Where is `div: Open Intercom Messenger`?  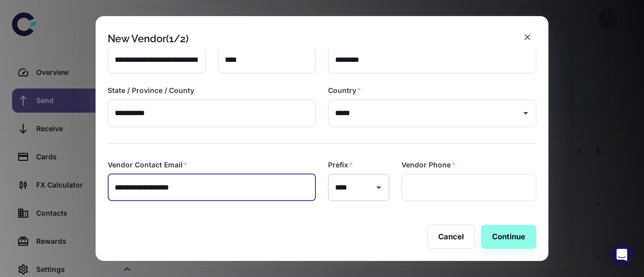 div: Open Intercom Messenger is located at coordinates (622, 255).